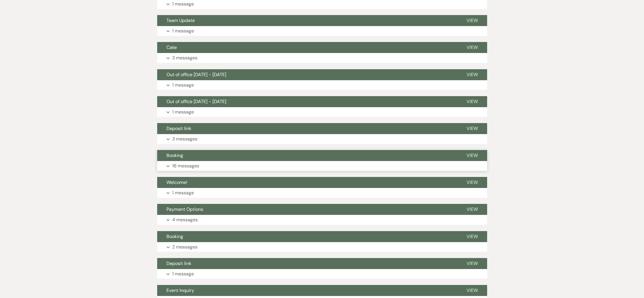  Describe the element at coordinates (180, 290) in the screenshot. I see `span: Event Inquiry` at that location.